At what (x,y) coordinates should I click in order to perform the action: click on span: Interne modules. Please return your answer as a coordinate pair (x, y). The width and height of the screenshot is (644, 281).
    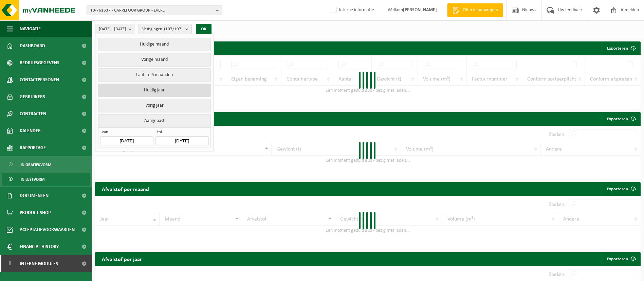
    Looking at the image, I should click on (39, 264).